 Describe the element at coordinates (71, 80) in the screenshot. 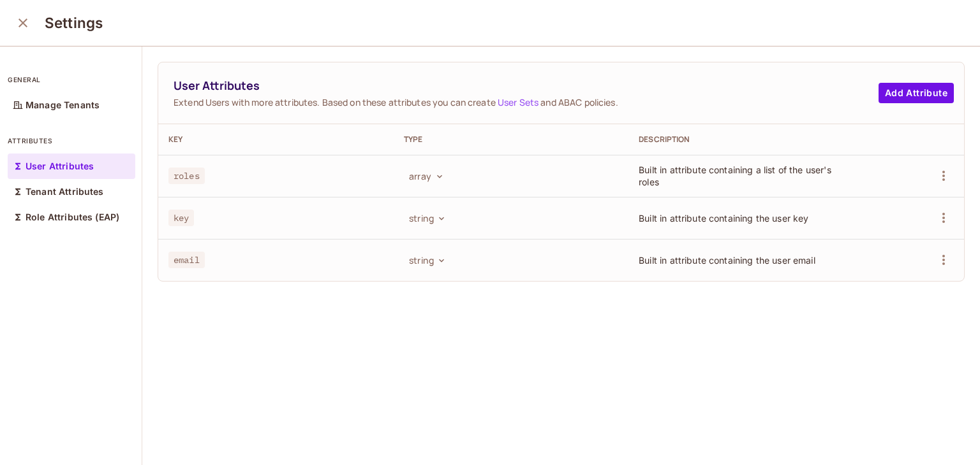

I see `p: general` at that location.